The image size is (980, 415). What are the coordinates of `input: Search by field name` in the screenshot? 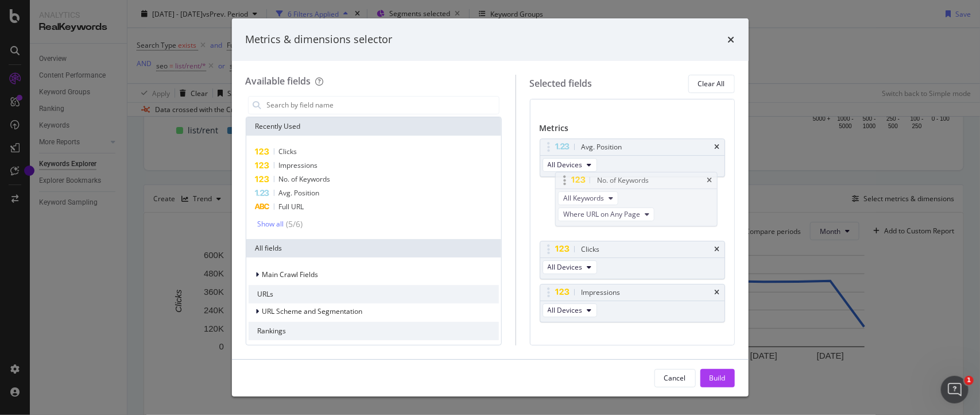 It's located at (382, 105).